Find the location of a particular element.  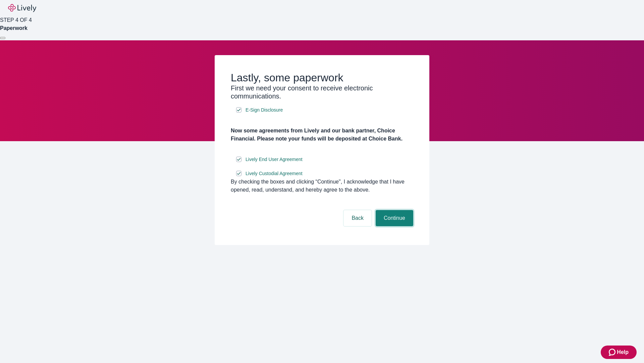

span: E-Sign Disclosure is located at coordinates (264, 110).